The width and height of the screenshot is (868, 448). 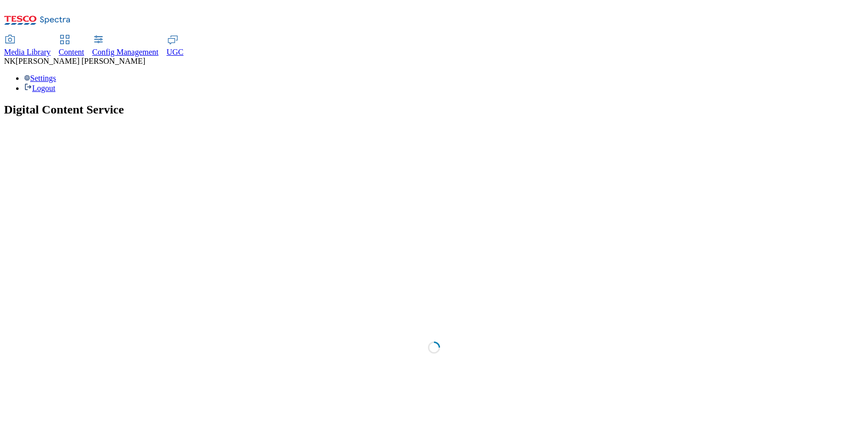 What do you see at coordinates (71, 46) in the screenshot?
I see `a: Content` at bounding box center [71, 46].